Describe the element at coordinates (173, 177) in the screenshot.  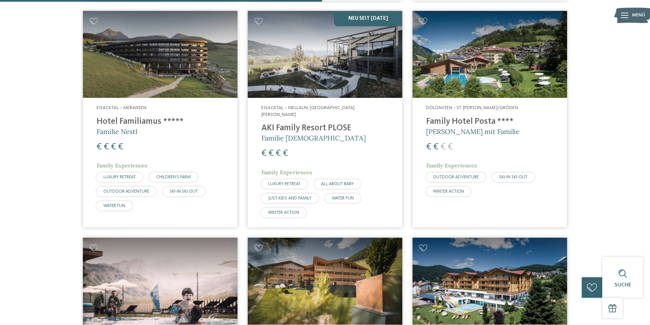
I see `span: CHILDREN’S FARM` at that location.